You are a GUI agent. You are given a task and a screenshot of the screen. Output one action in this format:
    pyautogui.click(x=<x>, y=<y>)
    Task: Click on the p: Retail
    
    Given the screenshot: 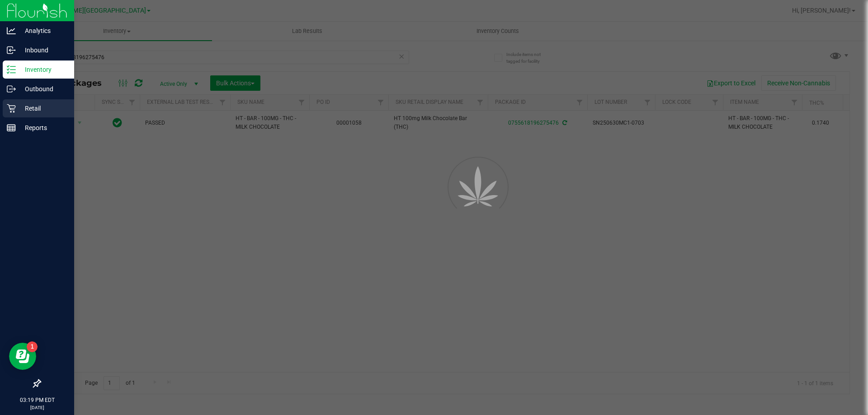 What is the action you would take?
    pyautogui.click(x=43, y=108)
    